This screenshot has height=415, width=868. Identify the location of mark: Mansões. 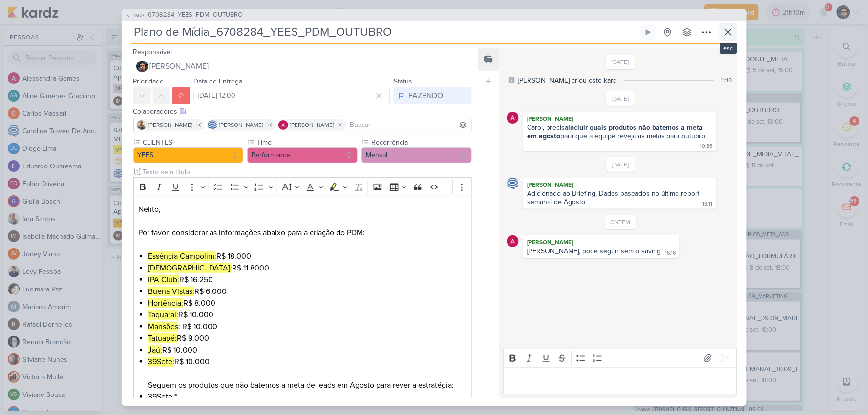
(164, 327).